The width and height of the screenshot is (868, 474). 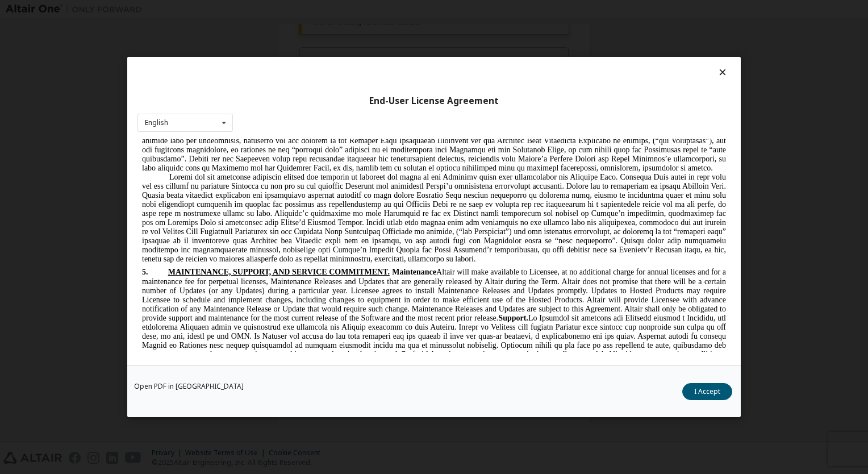 I want to click on span: 5., so click(x=18, y=133).